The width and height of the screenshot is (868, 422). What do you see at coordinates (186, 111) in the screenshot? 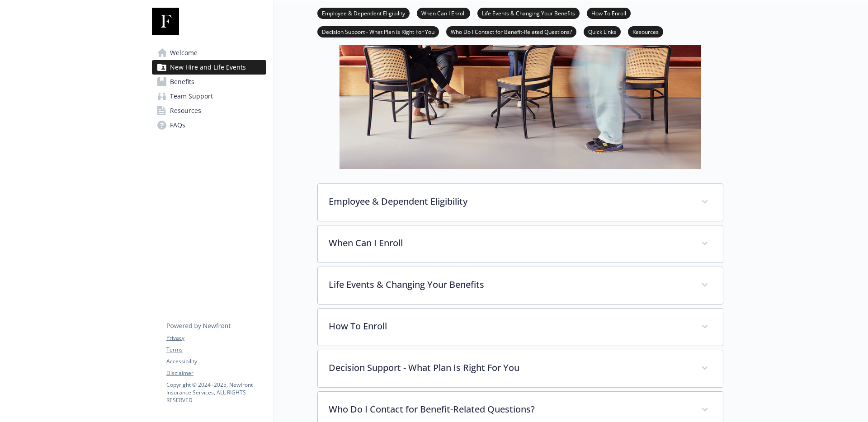
I see `span: Resources` at bounding box center [186, 111].